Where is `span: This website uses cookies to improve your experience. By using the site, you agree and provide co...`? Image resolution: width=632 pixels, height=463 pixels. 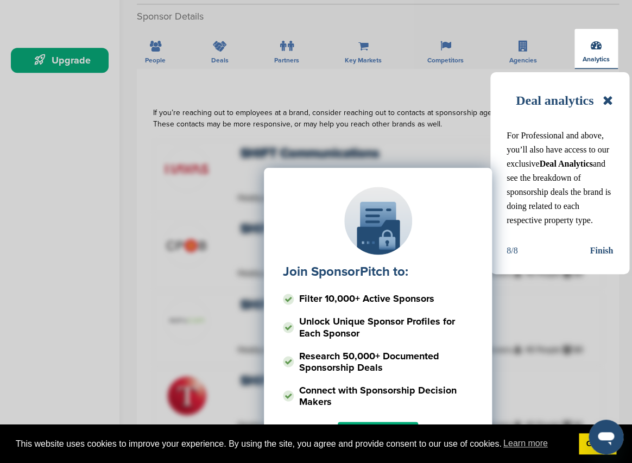 span: This website uses cookies to improve your experience. By using the site, you agree and provide co... is located at coordinates (293, 444).